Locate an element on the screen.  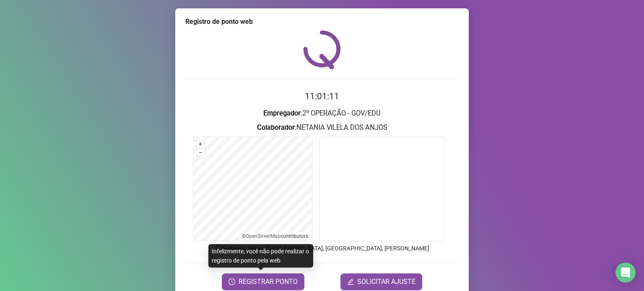
button: editSOLICITAR AJUSTE is located at coordinates (381, 282).